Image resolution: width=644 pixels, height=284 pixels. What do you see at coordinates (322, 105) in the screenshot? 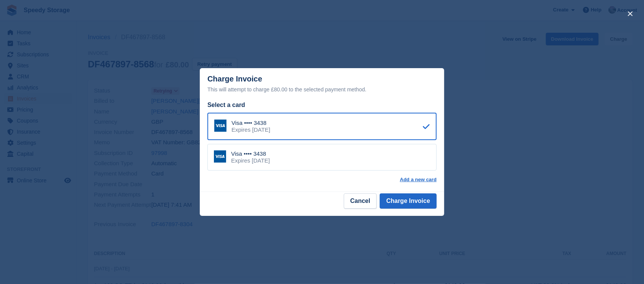
I see `div: Select a card` at bounding box center [322, 105].